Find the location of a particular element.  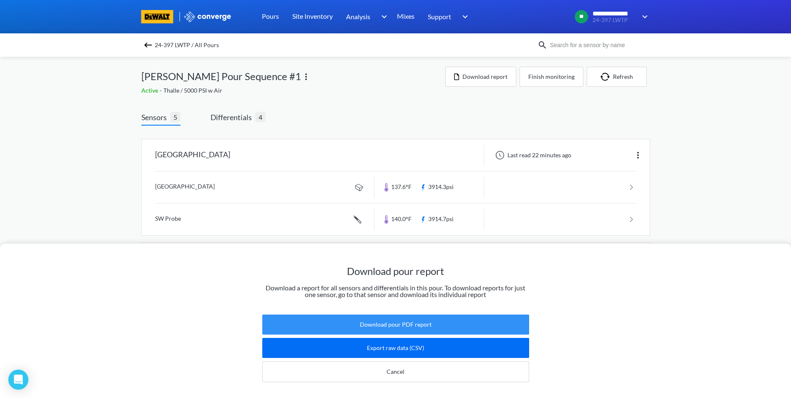

span: Analysis is located at coordinates (358, 16).